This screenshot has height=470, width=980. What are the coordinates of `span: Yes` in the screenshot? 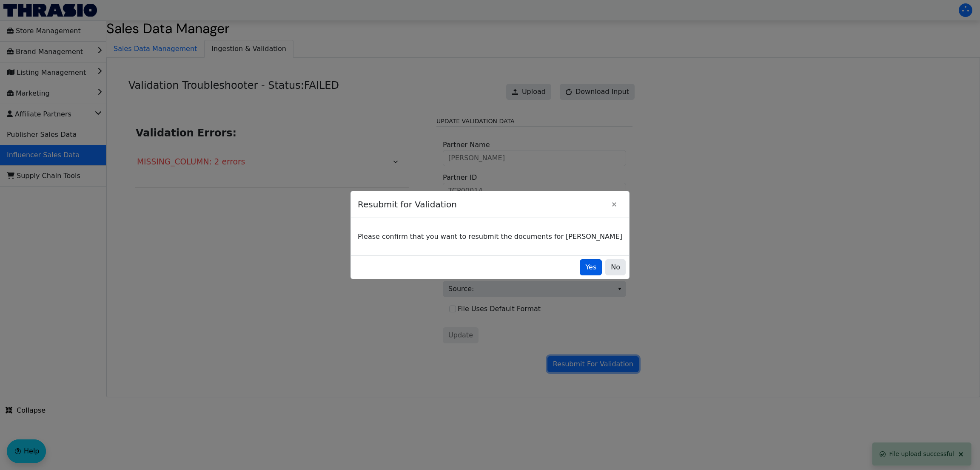 It's located at (591, 268).